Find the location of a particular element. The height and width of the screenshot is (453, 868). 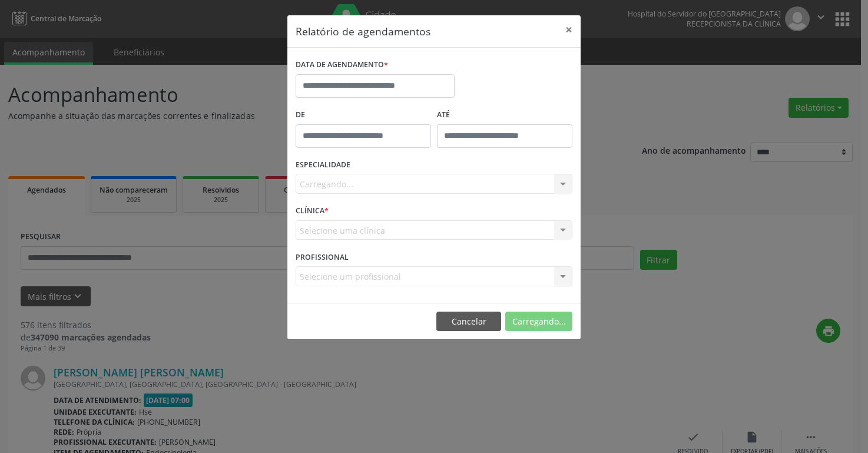

label: ATÉ is located at coordinates (505, 115).